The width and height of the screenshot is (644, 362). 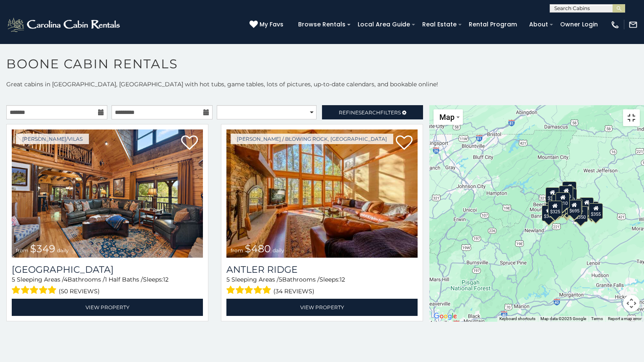 I want to click on img: White-1-2.png, so click(x=64, y=25).